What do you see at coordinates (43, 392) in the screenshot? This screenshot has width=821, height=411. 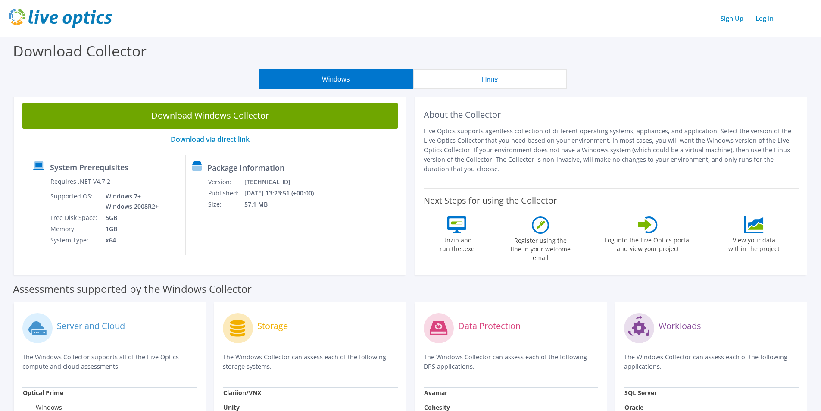 I see `strong: Optical Prime` at bounding box center [43, 392].